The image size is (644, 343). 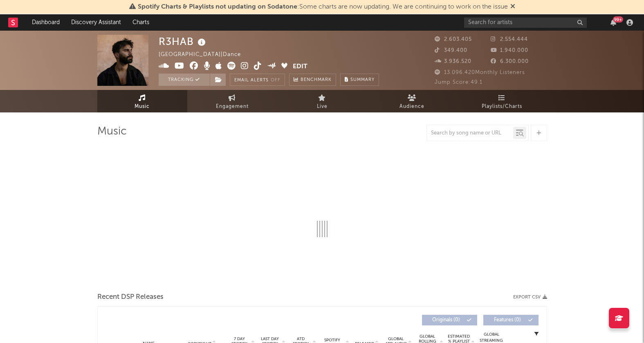 What do you see at coordinates (459, 82) in the screenshot?
I see `span: Jump Score: 49.1` at bounding box center [459, 82].